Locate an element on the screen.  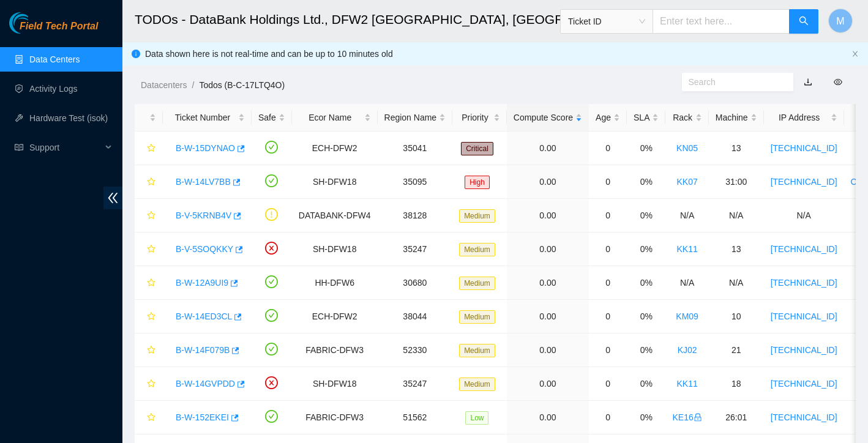
span: double-left is located at coordinates (112, 198).